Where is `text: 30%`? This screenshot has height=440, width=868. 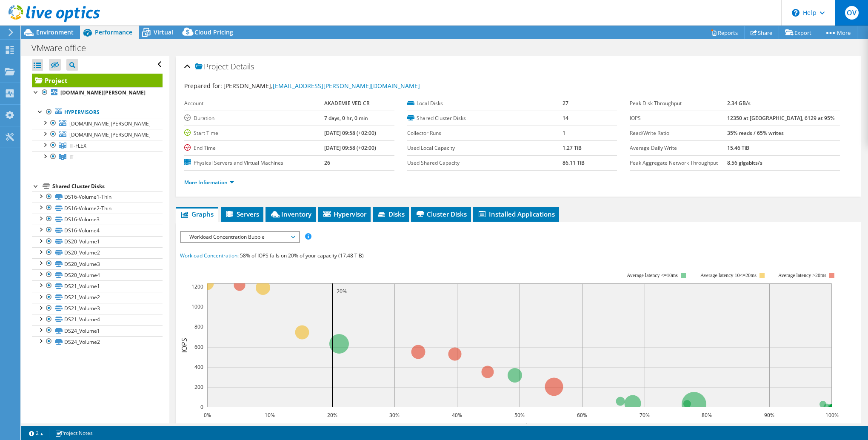
text: 30% is located at coordinates (394, 414).